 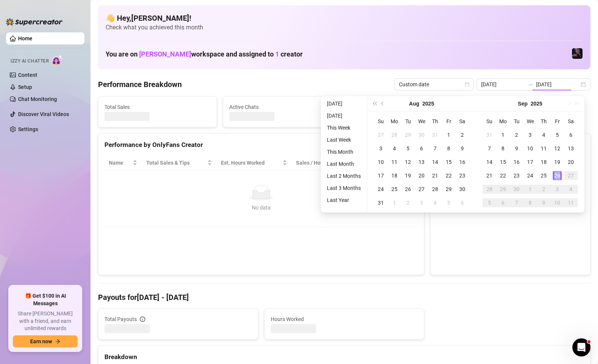 I want to click on div: No data, so click(x=261, y=208).